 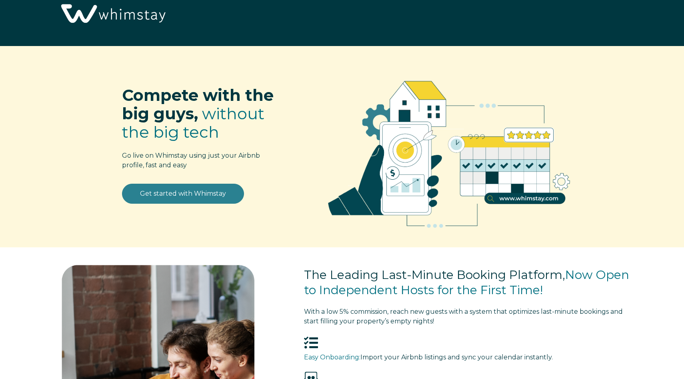 What do you see at coordinates (467, 282) in the screenshot?
I see `span: Now Open to Independent Hosts for the First Time!` at bounding box center [467, 282].